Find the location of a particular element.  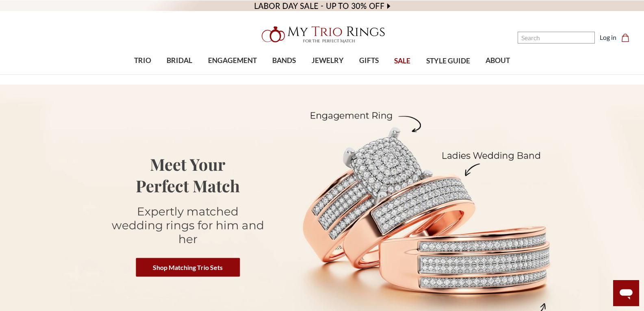

a: SALE is located at coordinates (402, 61).